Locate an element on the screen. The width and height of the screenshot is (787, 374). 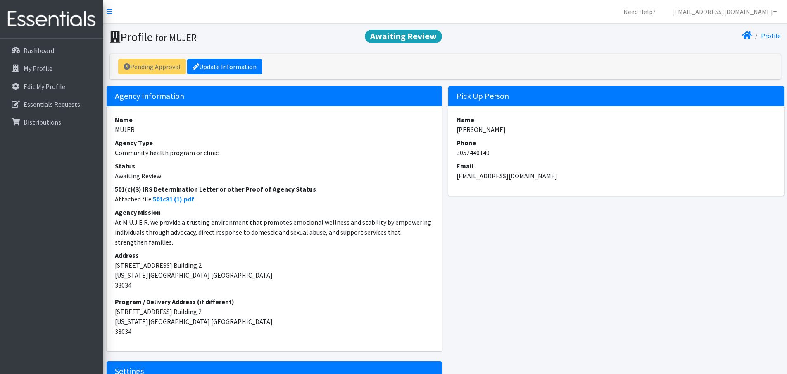
dt: Agency Type is located at coordinates (274, 143).